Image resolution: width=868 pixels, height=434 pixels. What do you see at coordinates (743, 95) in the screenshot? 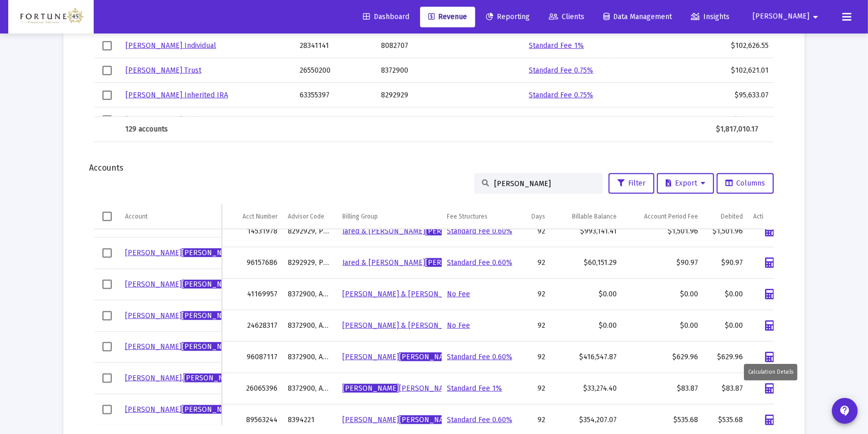
I see `div: $95,633.07` at bounding box center [743, 95].